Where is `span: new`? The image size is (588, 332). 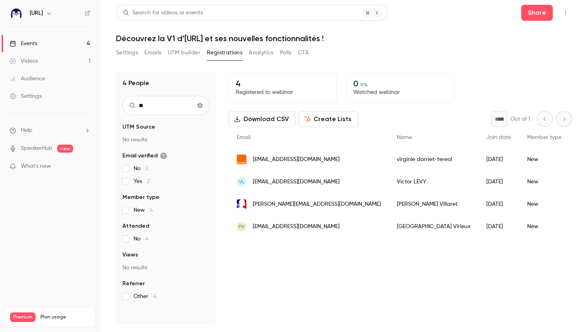
span: new is located at coordinates (65, 149).